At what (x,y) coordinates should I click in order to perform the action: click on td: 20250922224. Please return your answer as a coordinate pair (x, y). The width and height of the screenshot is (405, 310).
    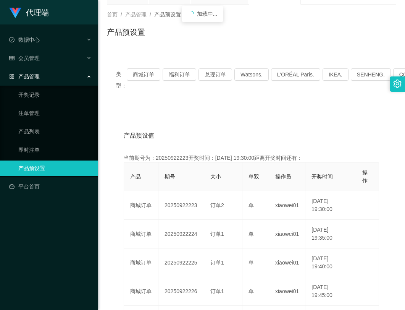
    Looking at the image, I should click on (181, 234).